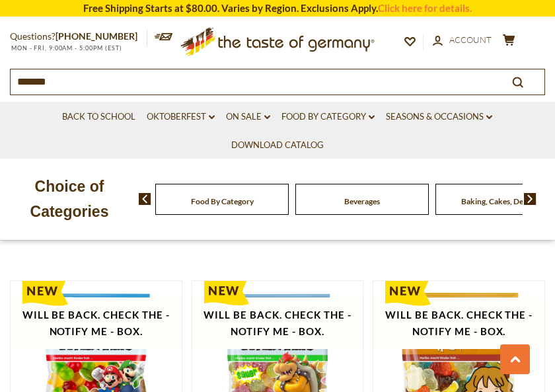  What do you see at coordinates (248, 117) in the screenshot?
I see `a: On Sale` at bounding box center [248, 117].